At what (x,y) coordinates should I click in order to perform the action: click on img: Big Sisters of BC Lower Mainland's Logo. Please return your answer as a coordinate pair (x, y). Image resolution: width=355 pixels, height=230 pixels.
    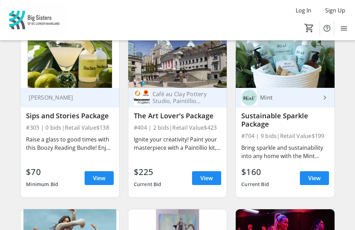
    Looking at the image, I should click on (35, 20).